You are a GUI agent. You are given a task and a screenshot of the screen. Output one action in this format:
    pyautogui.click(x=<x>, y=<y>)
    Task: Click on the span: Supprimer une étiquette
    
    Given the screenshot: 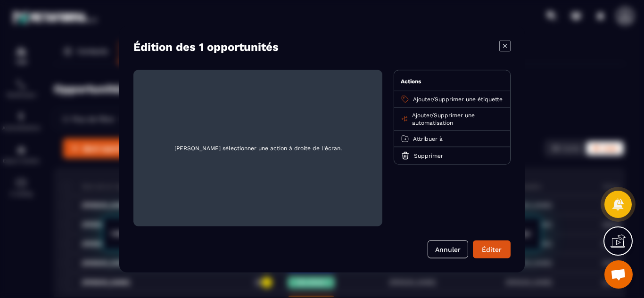 What is the action you would take?
    pyautogui.click(x=468, y=99)
    